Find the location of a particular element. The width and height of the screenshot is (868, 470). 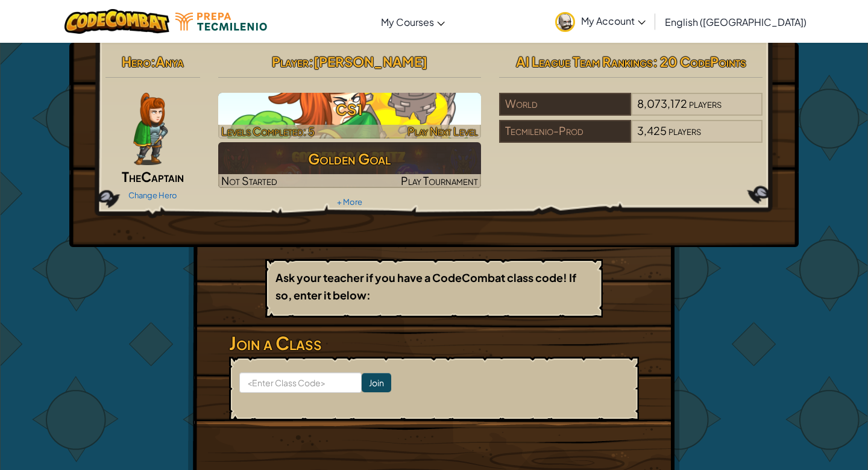

input: Join is located at coordinates (376, 383).